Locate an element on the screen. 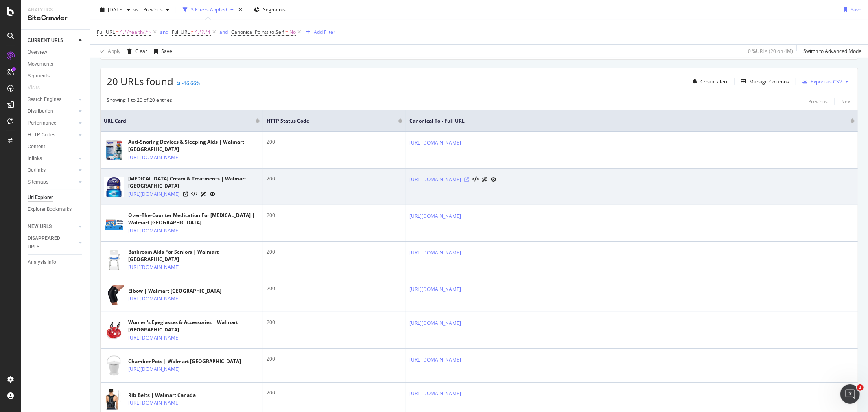  div: Analytics is located at coordinates (55, 10).